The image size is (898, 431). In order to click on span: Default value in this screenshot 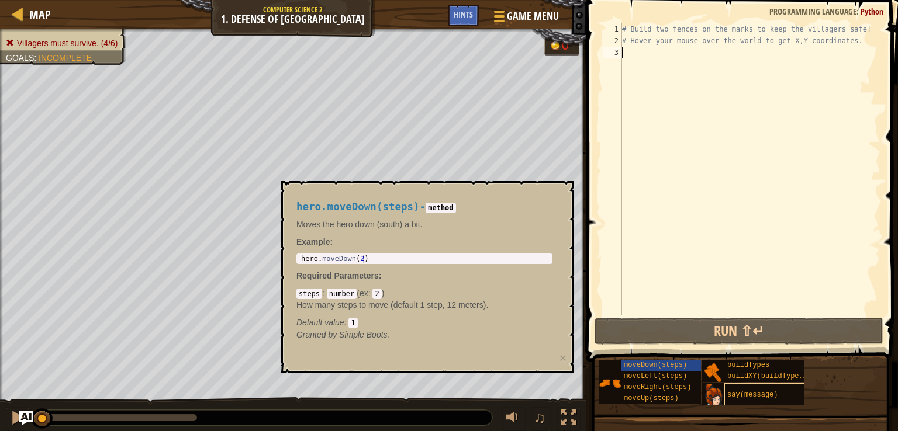, I will do `click(320, 323)`.